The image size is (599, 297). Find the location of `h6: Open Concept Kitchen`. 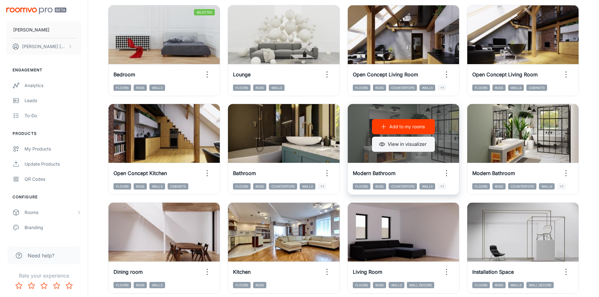

h6: Open Concept Kitchen is located at coordinates (140, 173).